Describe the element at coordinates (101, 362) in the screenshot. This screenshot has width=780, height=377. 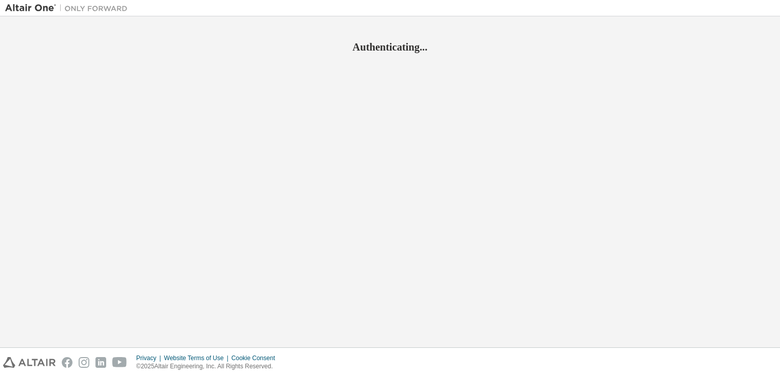
I see `img: linkedin.svg` at that location.